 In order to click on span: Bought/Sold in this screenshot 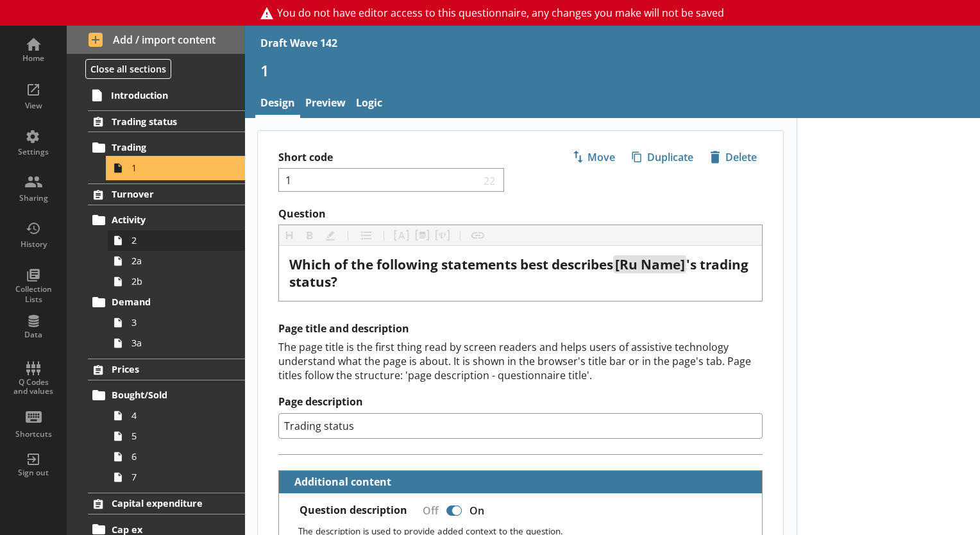, I will do `click(167, 394)`.